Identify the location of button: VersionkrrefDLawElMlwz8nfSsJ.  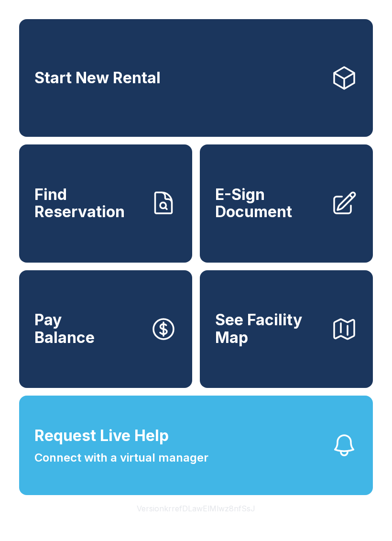
(196, 508).